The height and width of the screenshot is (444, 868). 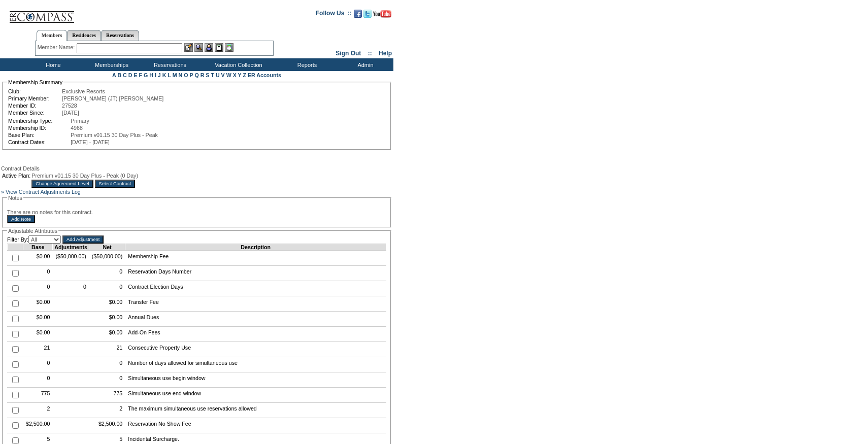 What do you see at coordinates (255, 247) in the screenshot?
I see `td: Description` at bounding box center [255, 247].